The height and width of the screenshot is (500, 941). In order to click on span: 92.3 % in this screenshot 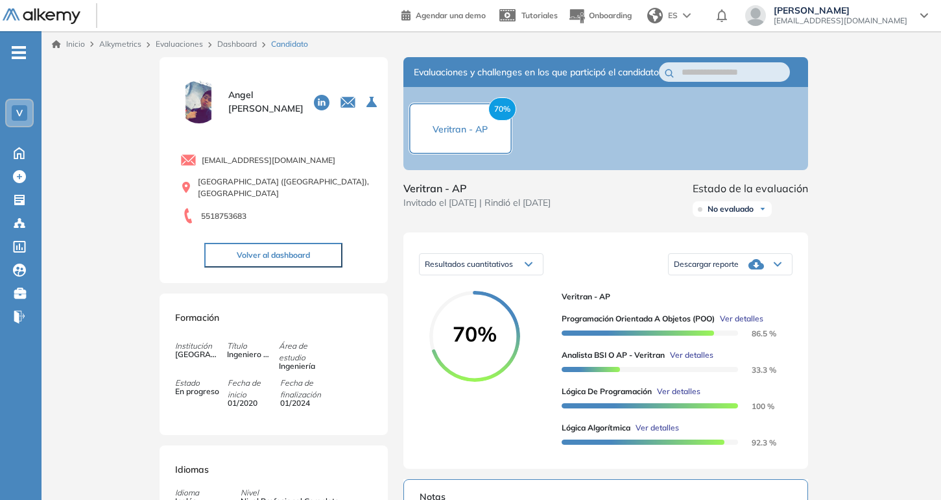, I will do `click(757, 442)`.